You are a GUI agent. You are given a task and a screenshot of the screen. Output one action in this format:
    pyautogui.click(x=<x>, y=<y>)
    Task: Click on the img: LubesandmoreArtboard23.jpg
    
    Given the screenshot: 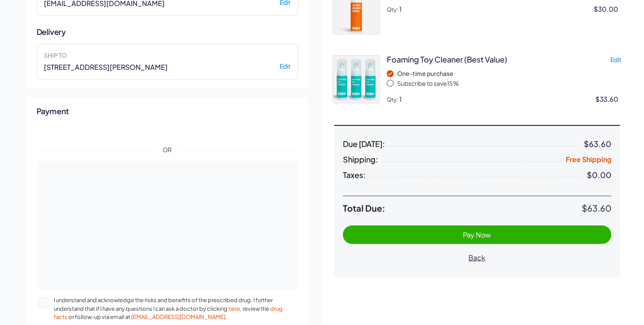 What is the action you would take?
    pyautogui.click(x=356, y=79)
    